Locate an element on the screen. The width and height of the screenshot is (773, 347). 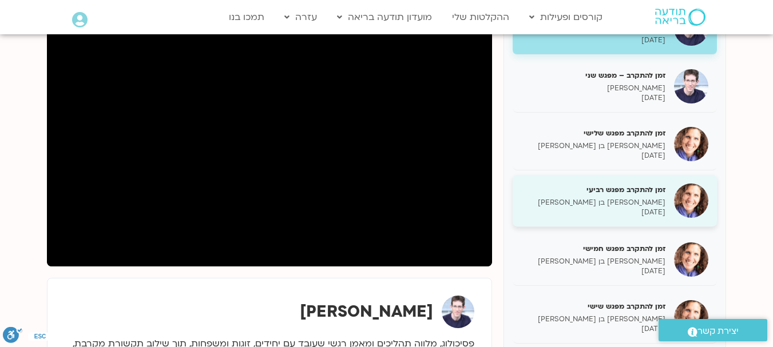
h5: זמן להתקרב – מפגש שני is located at coordinates (594, 76).